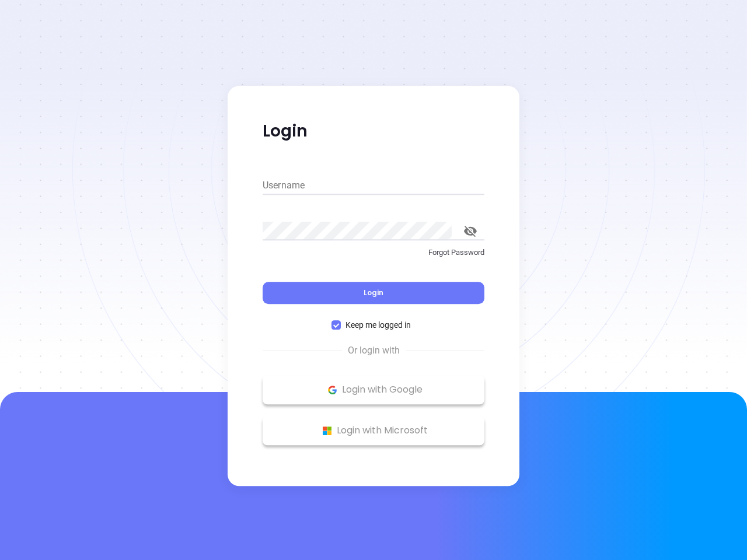 This screenshot has width=747, height=560. What do you see at coordinates (326, 431) in the screenshot?
I see `img: Microsoft Logo` at bounding box center [326, 431].